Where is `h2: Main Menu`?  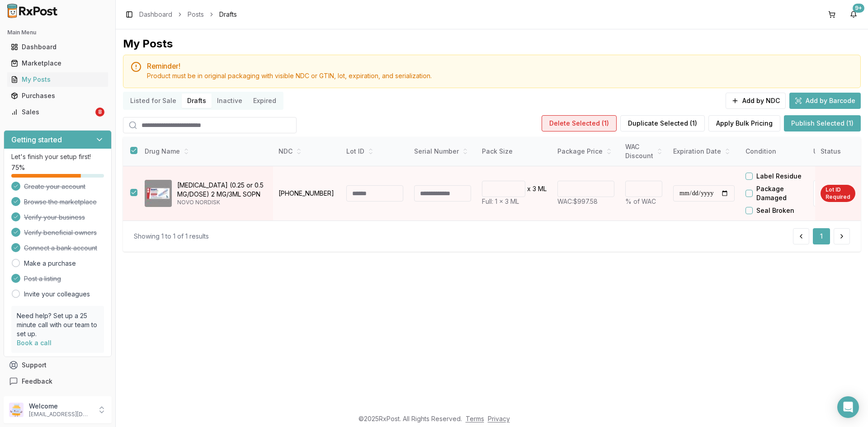 h2: Main Menu is located at coordinates (58, 33).